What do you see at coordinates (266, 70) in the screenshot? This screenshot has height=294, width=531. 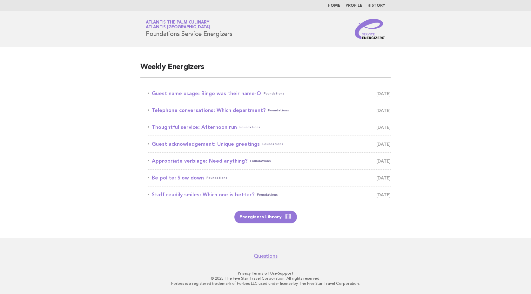 I see `h2: Weekly Energizers` at bounding box center [266, 70].